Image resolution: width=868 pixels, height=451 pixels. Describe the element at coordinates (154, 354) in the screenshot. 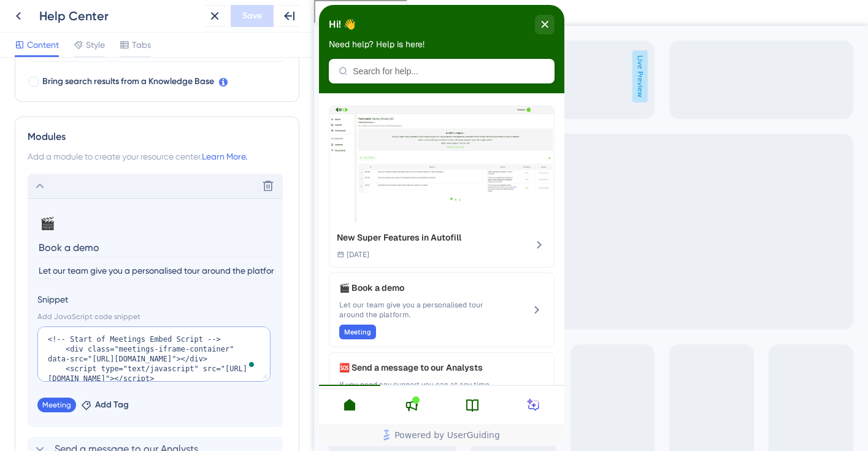

I see `textarea: To enrich screen reader interactions, please activate Accessibility in Grammarly extension settings` at that location.